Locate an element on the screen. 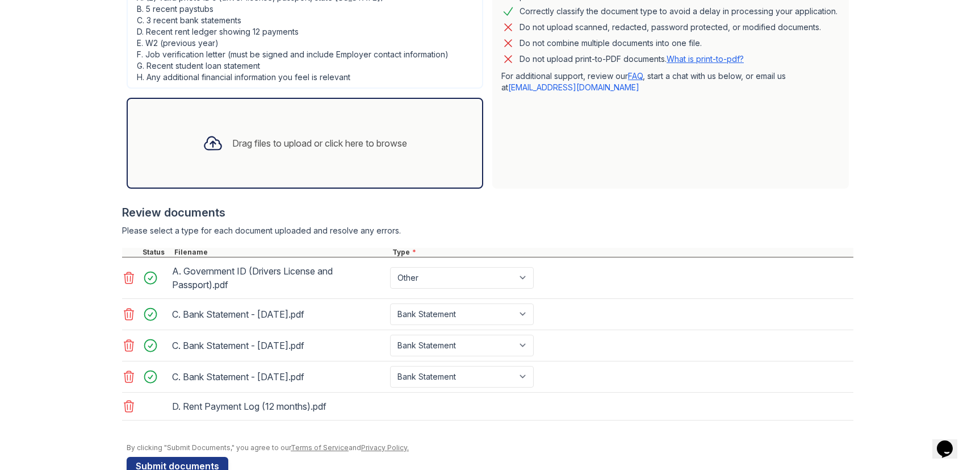 The height and width of the screenshot is (470, 980). a: Terms of Service is located at coordinates (320, 447).